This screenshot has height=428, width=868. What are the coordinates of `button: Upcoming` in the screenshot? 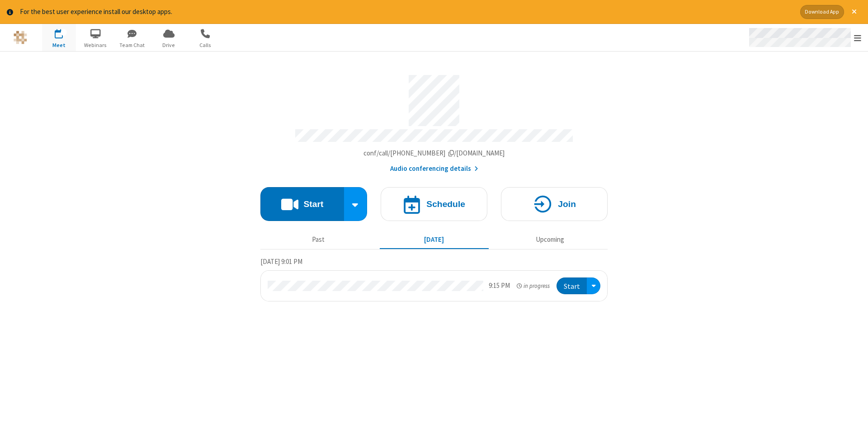 It's located at (550, 240).